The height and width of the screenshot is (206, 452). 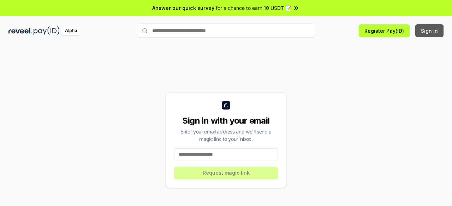 I want to click on span: for a chance to earn 10 USDT 📝, so click(x=253, y=8).